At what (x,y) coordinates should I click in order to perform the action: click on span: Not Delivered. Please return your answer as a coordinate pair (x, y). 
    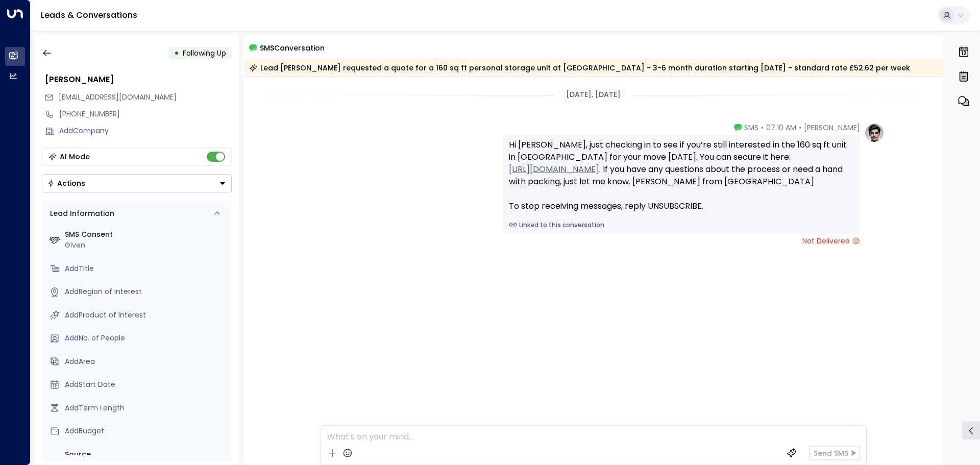
    Looking at the image, I should click on (831, 241).